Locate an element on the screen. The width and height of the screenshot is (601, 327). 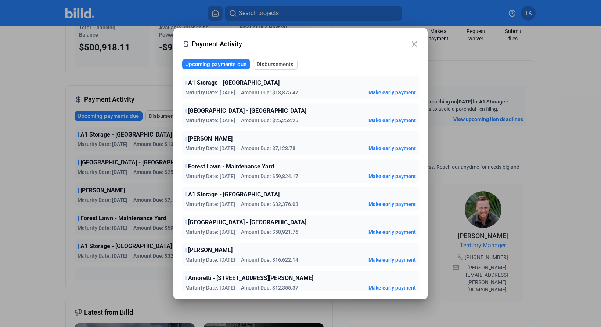
span: Payment Activity is located at coordinates (301, 44).